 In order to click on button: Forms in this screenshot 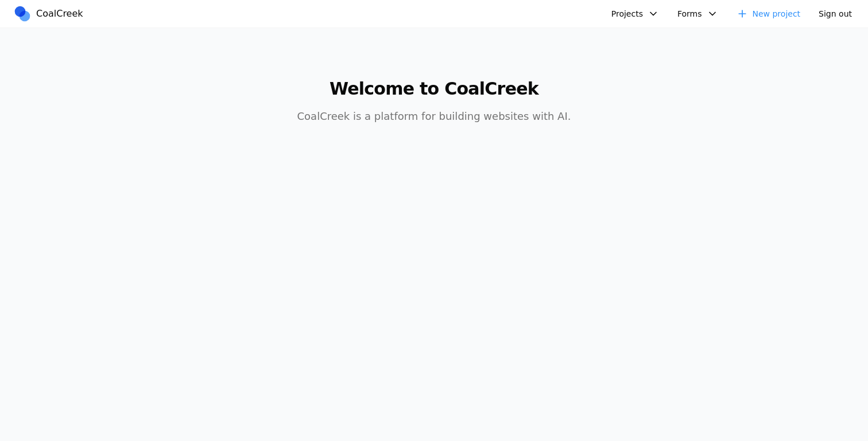, I will do `click(697, 14)`.